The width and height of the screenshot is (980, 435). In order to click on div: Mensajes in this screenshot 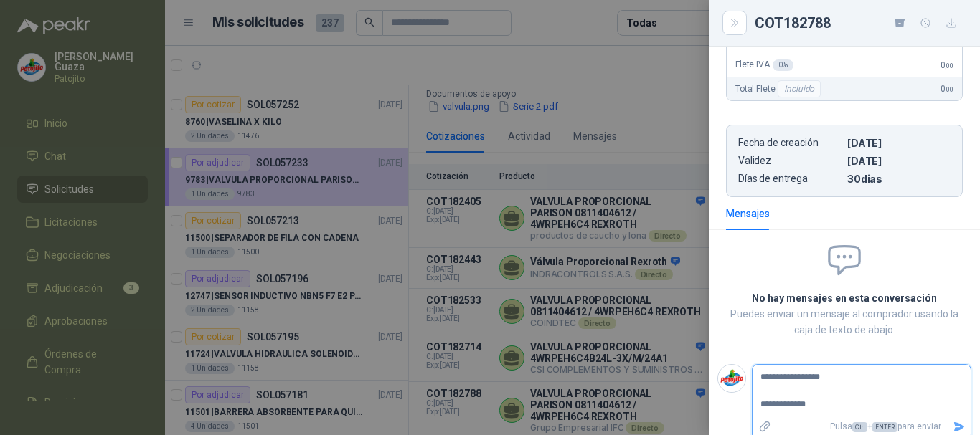, I will do `click(748, 213)`.